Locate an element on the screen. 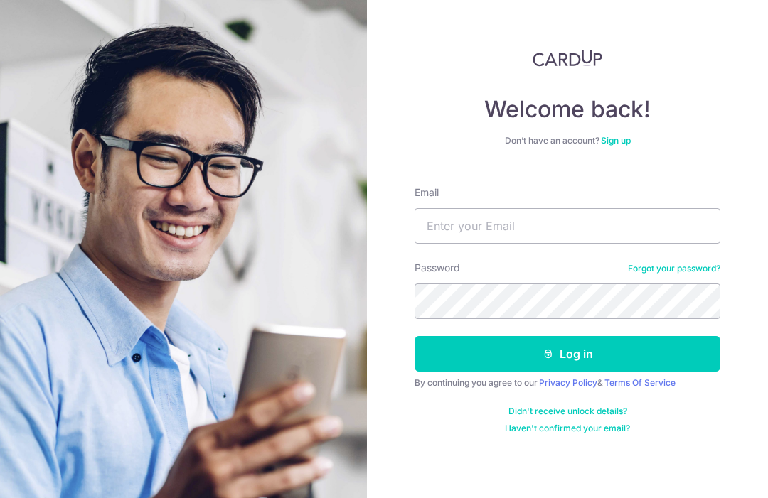 The width and height of the screenshot is (768, 498). label: Password is located at coordinates (437, 268).